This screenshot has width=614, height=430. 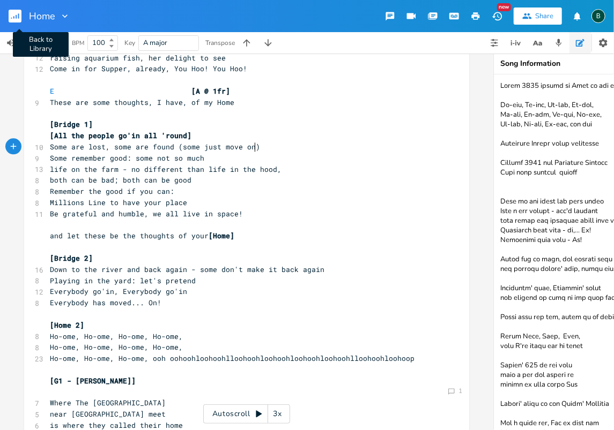 I want to click on div: Transpose, so click(x=220, y=43).